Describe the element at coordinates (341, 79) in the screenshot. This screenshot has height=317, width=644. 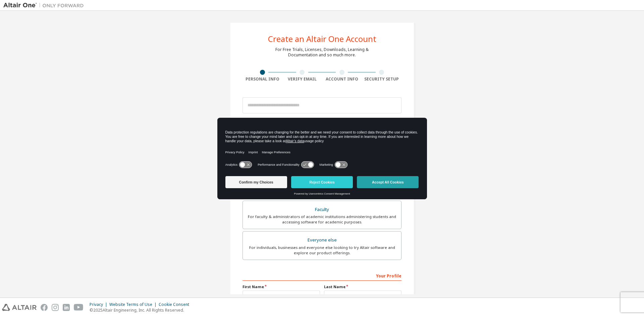
I see `div: Account Info` at that location.